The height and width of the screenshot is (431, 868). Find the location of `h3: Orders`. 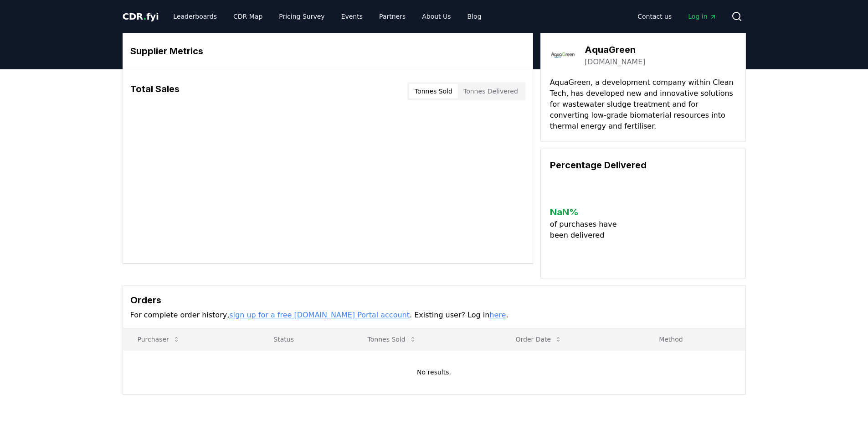

h3: Orders is located at coordinates (434, 300).